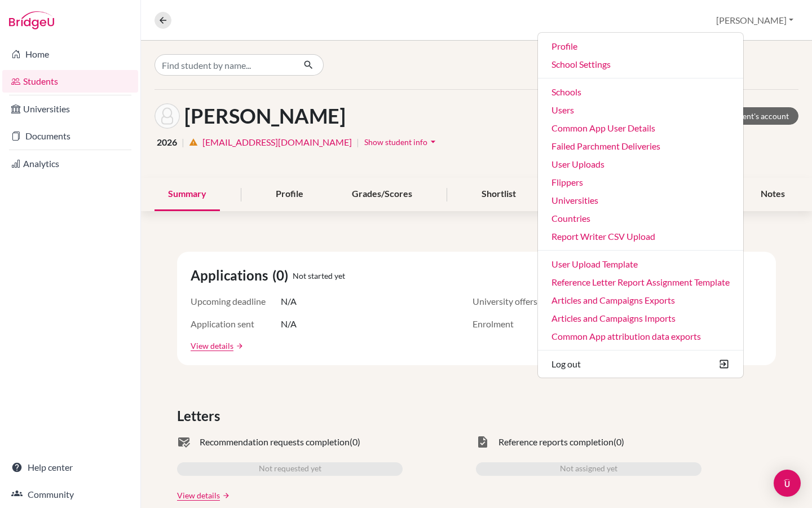 The width and height of the screenshot is (812, 508). I want to click on a: Common App attribution data exports, so click(641, 336).